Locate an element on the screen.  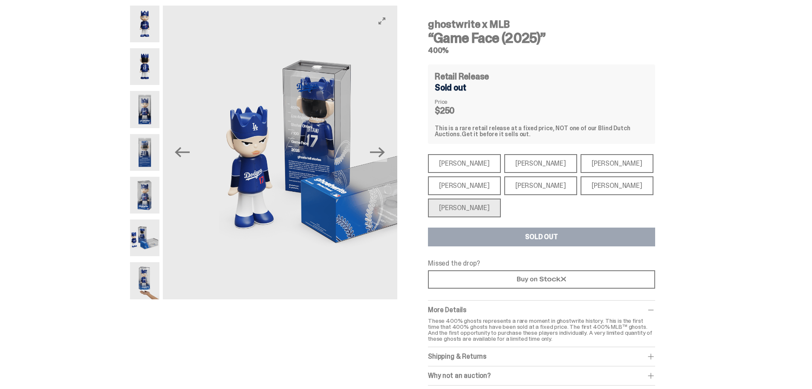
span: Get it before it sells out. is located at coordinates (496, 134).